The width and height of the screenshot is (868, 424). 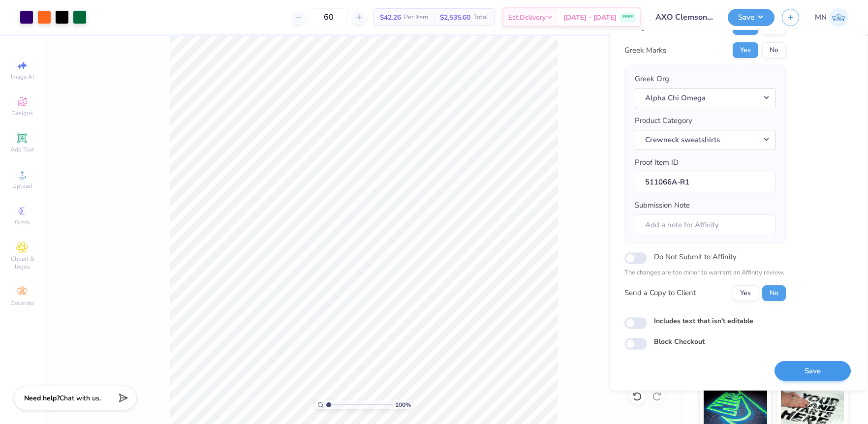 What do you see at coordinates (628, 17) in the screenshot?
I see `span: FREE` at bounding box center [628, 17].